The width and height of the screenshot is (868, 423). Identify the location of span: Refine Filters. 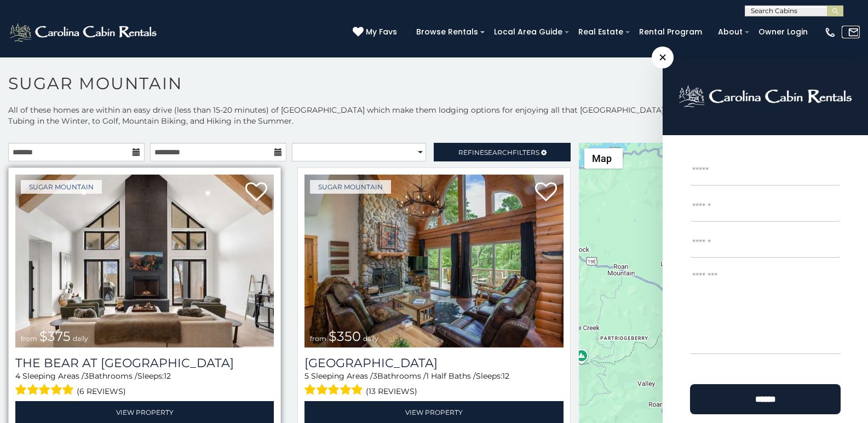
(499, 152).